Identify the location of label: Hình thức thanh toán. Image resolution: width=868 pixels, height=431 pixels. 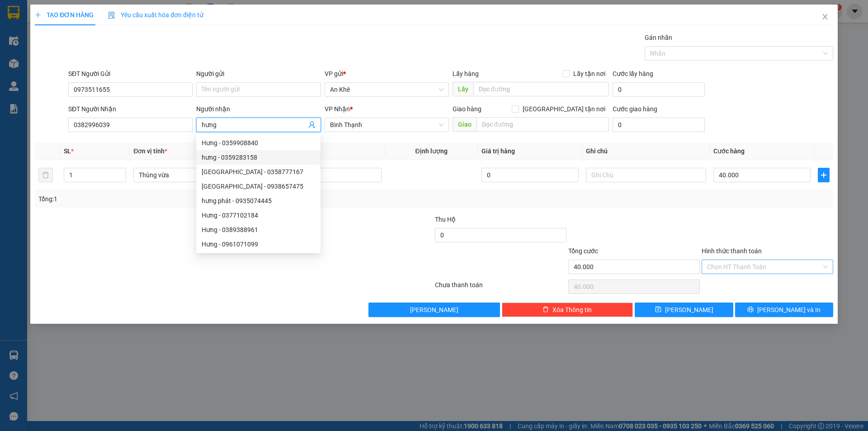
(732, 251).